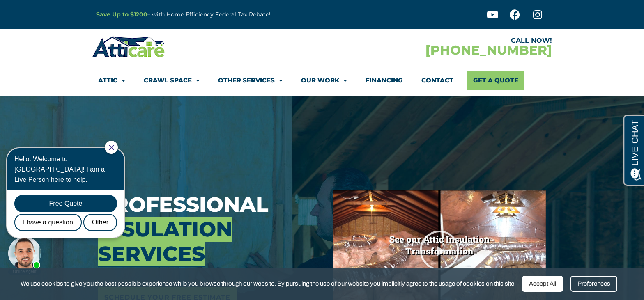  I want to click on div: Accept All, so click(542, 284).